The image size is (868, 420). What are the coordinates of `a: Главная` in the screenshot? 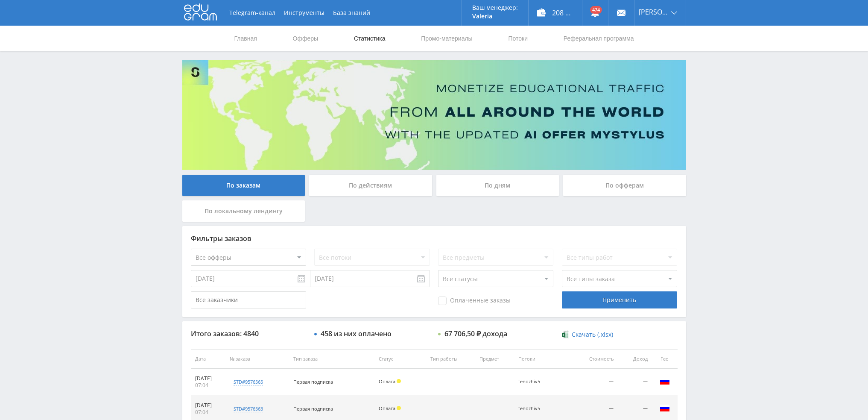 It's located at (246, 38).